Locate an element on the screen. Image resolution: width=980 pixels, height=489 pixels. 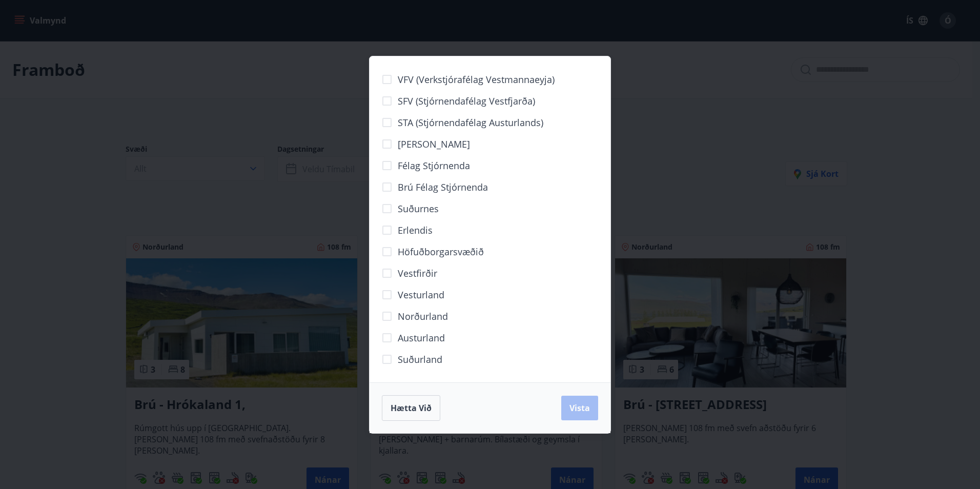
span: STA (Stjórnendafélag Austurlands) is located at coordinates (471, 123).